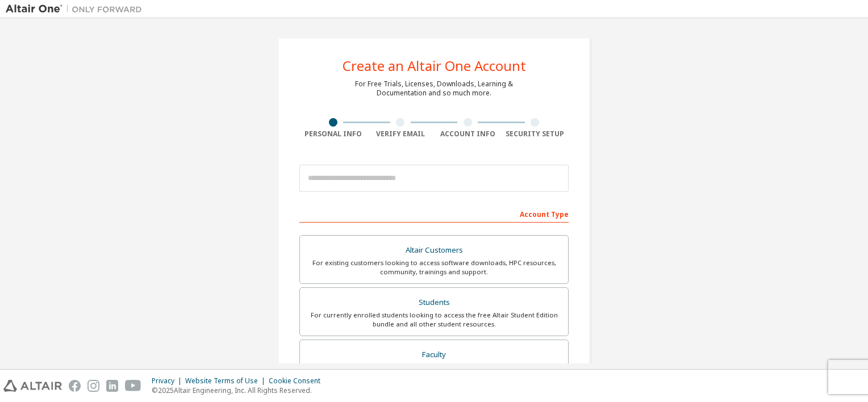 The width and height of the screenshot is (868, 402). What do you see at coordinates (76, 9) in the screenshot?
I see `img: Altair One` at bounding box center [76, 9].